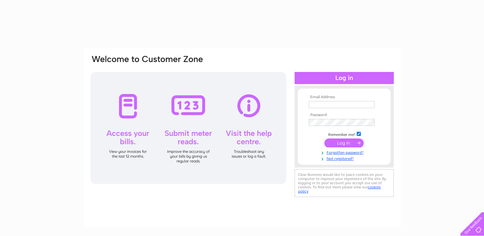  I want to click on input: Submit, so click(344, 143).